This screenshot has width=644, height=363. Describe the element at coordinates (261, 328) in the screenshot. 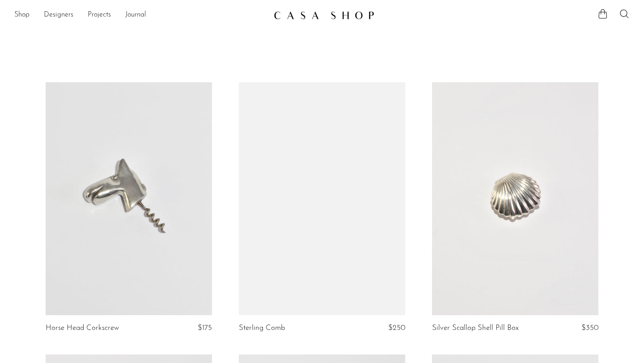

I see `a: Sterling Comb` at that location.